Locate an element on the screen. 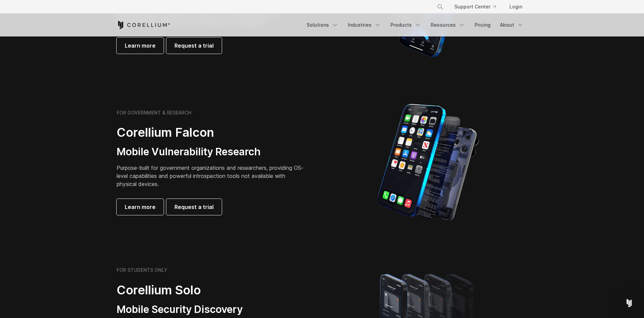 The image size is (644, 318). button: Search is located at coordinates (440, 6).